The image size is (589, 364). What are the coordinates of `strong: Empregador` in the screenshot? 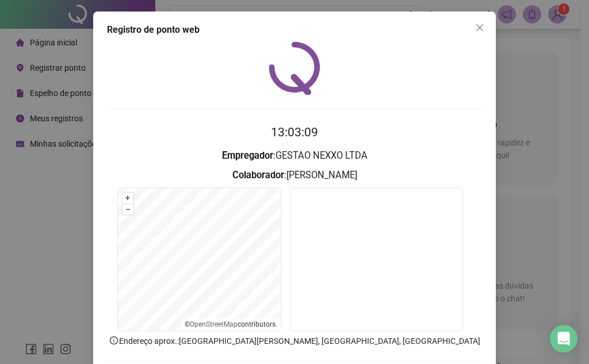 It's located at (248, 155).